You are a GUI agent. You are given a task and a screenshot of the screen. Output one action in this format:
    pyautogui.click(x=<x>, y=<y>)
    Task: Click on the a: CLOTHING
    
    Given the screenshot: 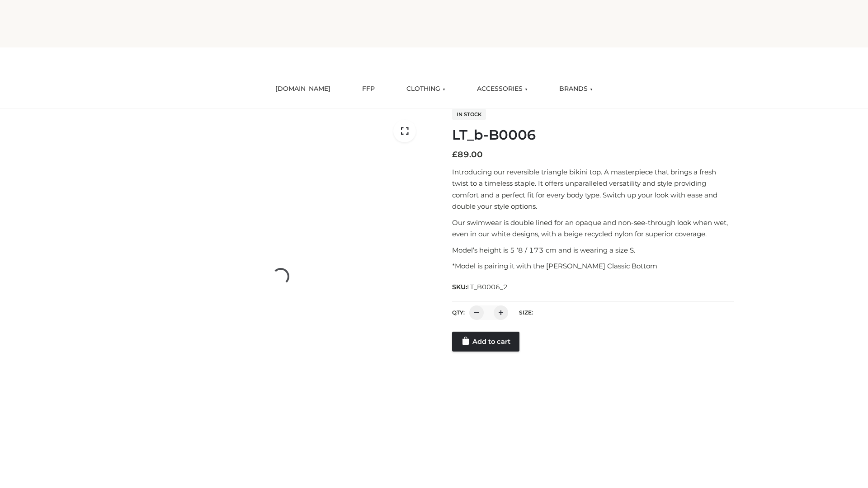 What is the action you would take?
    pyautogui.click(x=426, y=89)
    